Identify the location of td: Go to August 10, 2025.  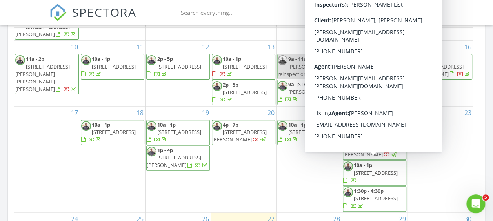
(47, 73).